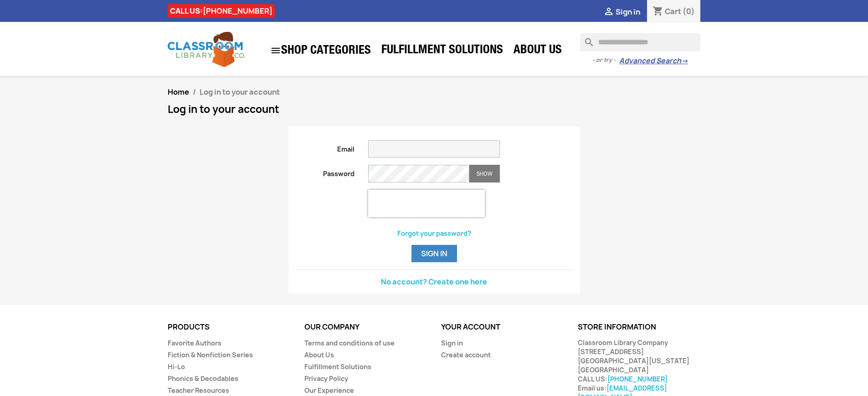 The image size is (868, 396). Describe the element at coordinates (621, 12) in the screenshot. I see `a:  Sign in` at that location.